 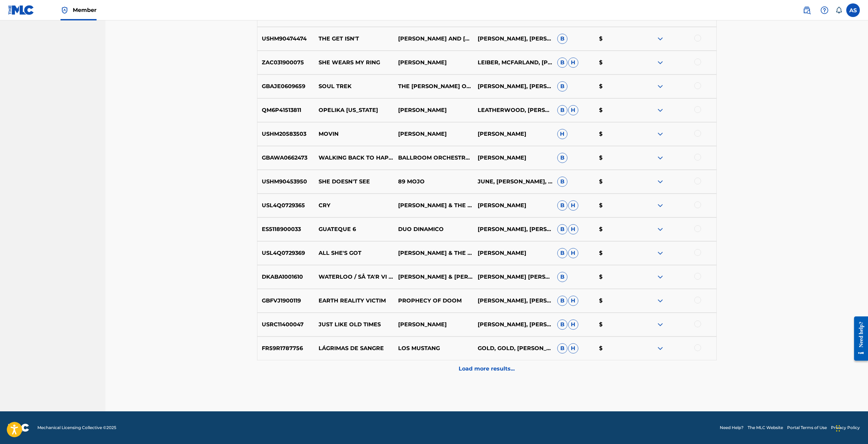 What do you see at coordinates (838, 10) in the screenshot?
I see `div: Notifications` at bounding box center [838, 10].